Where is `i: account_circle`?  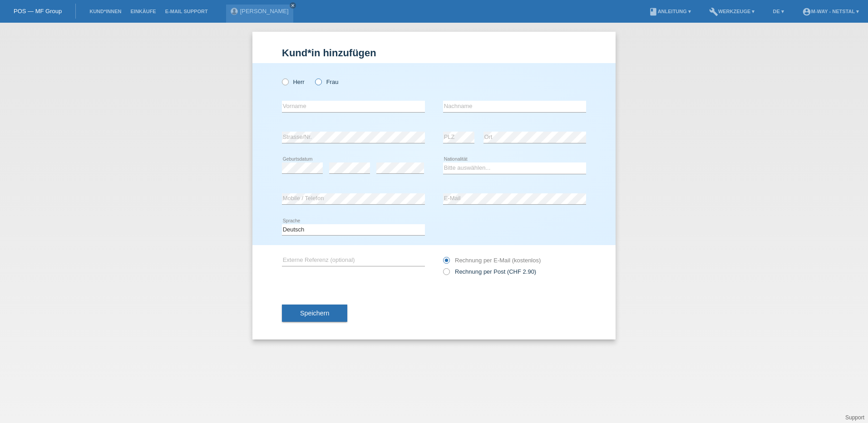 i: account_circle is located at coordinates (807, 12).